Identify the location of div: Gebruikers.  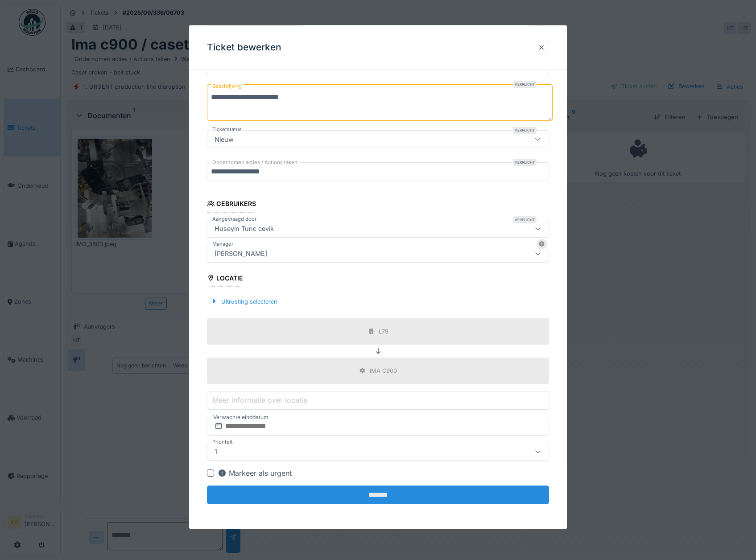
(231, 205).